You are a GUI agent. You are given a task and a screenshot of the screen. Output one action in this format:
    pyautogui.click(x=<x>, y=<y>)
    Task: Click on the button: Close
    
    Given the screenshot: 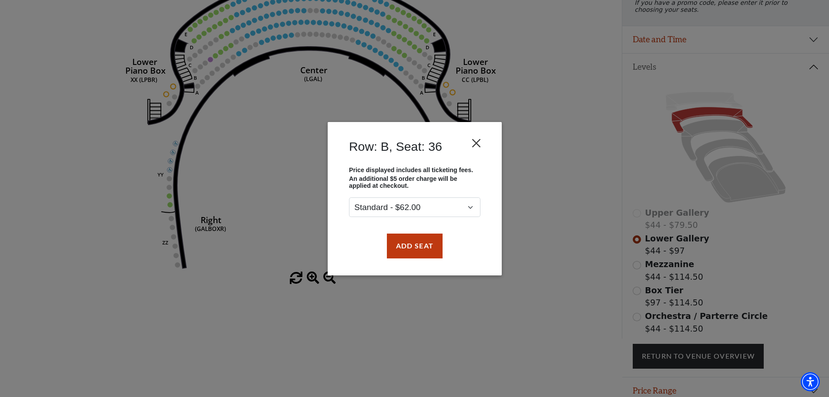 What is the action you would take?
    pyautogui.click(x=476, y=143)
    